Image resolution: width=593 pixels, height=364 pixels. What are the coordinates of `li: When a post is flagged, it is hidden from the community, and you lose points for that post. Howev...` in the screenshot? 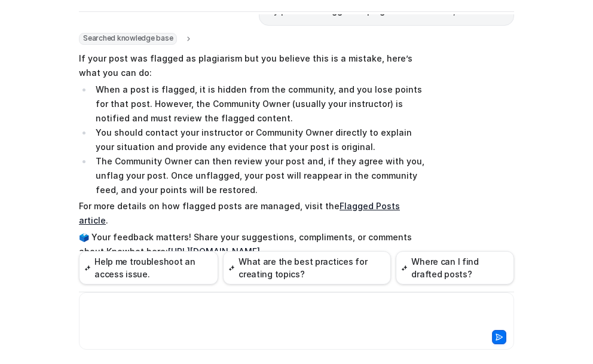 It's located at (260, 104).